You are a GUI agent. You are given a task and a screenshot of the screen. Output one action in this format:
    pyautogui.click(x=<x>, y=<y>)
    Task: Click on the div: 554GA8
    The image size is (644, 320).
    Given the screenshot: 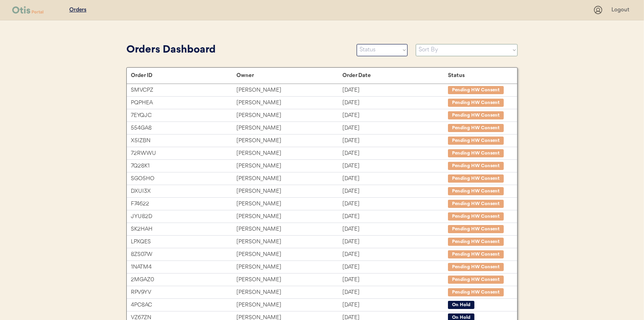 What is the action you would take?
    pyautogui.click(x=183, y=128)
    